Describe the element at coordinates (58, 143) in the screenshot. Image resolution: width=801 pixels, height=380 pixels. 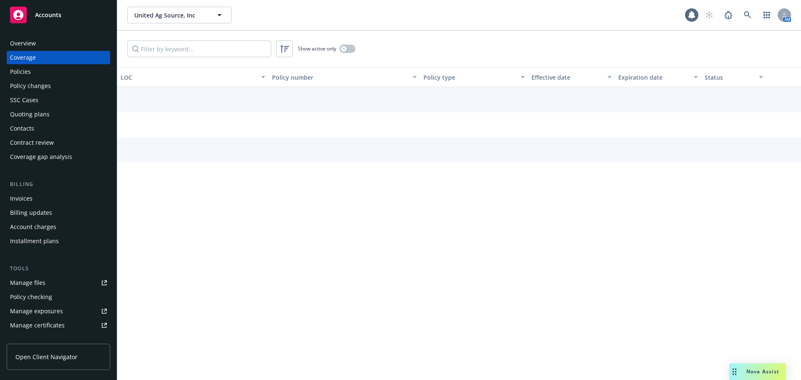
I see `a: Contract review` at that location.